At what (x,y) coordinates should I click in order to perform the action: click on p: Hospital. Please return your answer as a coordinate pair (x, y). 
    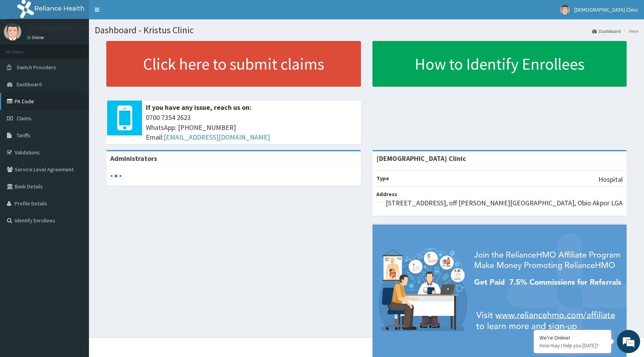
    Looking at the image, I should click on (610, 179).